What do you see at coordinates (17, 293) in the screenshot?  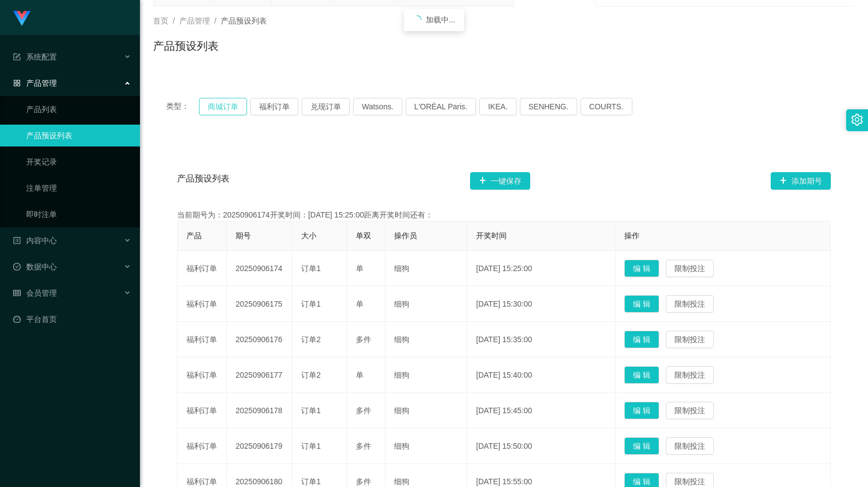 I see `i: 图标: table` at bounding box center [17, 293].